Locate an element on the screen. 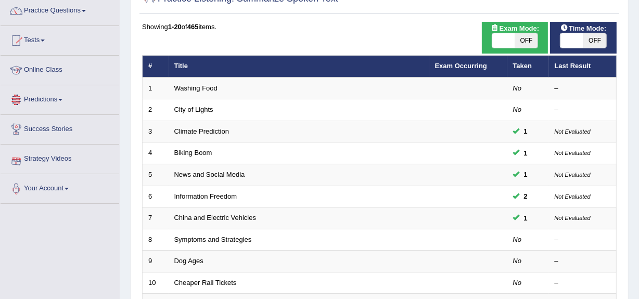  td: 8 is located at coordinates (156, 240).